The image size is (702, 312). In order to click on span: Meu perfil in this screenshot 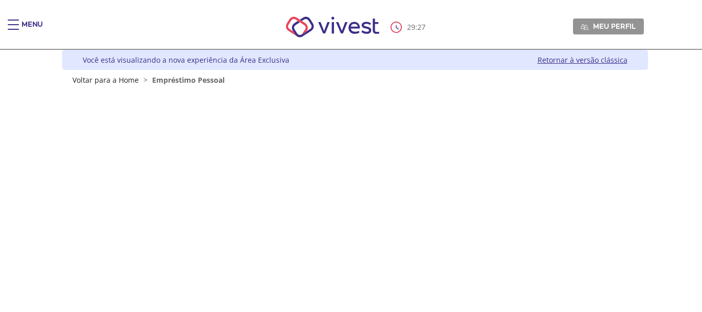, I will do `click(615, 26)`.